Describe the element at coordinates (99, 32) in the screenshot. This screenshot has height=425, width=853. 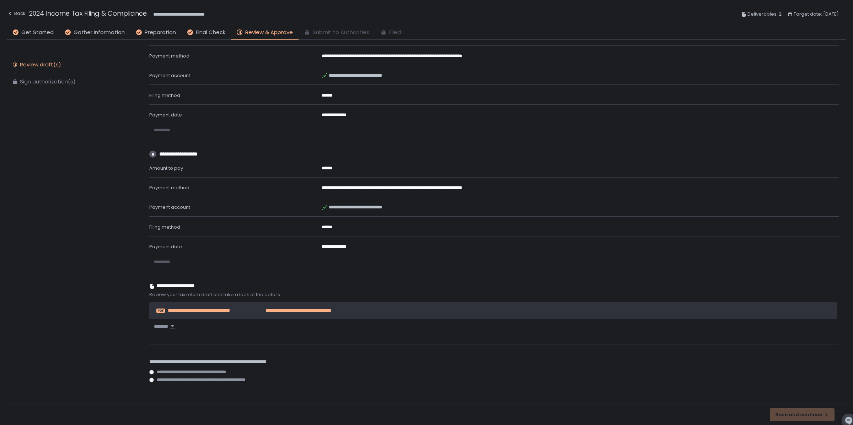
I see `span: Gather Information` at that location.